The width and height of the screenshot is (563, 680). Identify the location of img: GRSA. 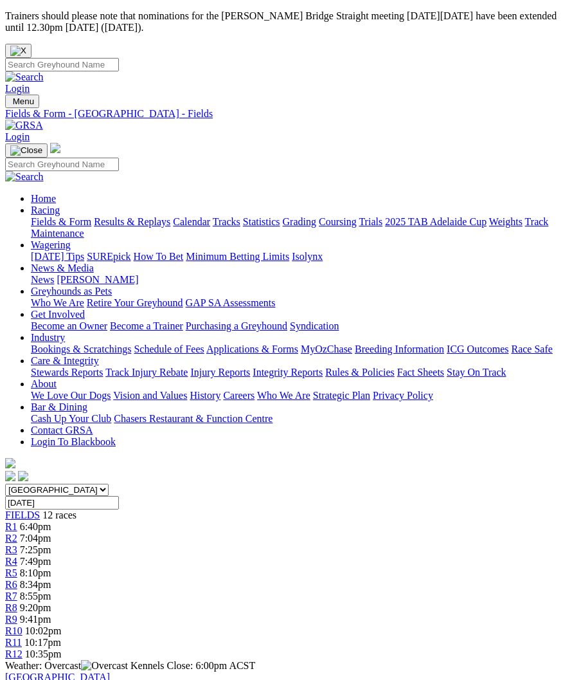
(24, 125).